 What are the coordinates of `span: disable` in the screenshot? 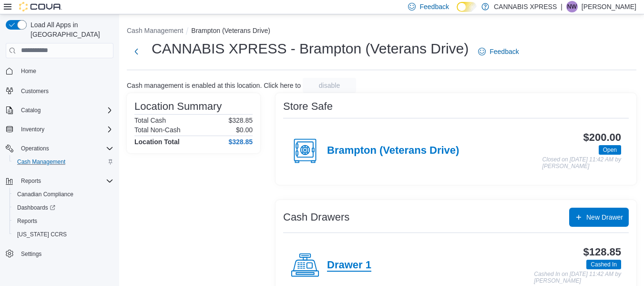 It's located at (329, 86).